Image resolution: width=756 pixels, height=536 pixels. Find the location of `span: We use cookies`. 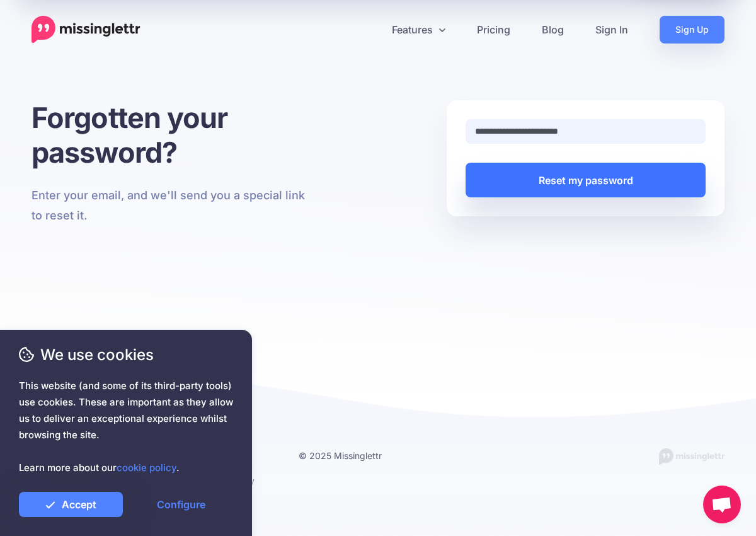

span: We use cookies is located at coordinates (126, 354).